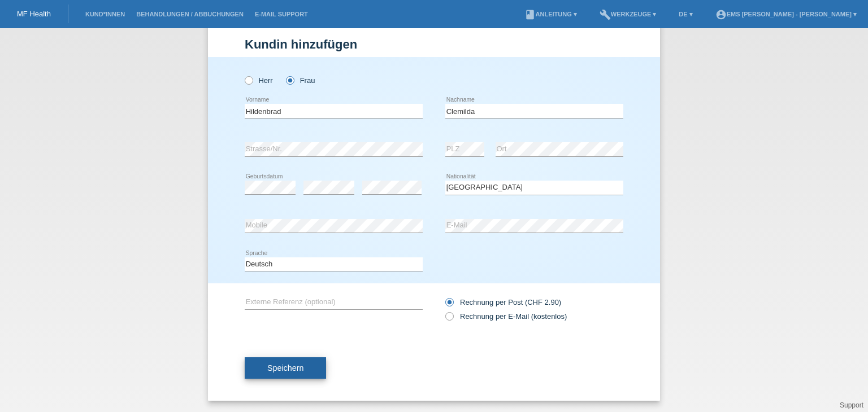  Describe the element at coordinates (34, 13) in the screenshot. I see `a: MF Health` at that location.